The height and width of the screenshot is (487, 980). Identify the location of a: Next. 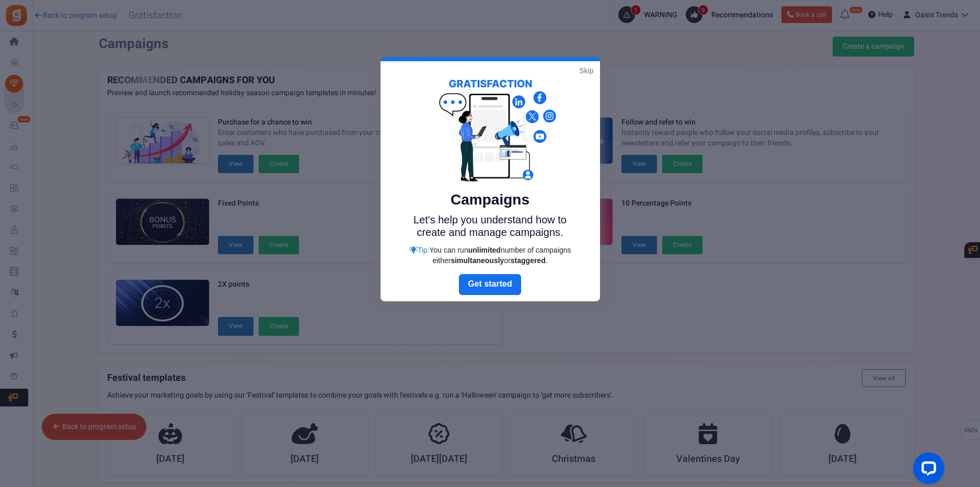
(490, 285).